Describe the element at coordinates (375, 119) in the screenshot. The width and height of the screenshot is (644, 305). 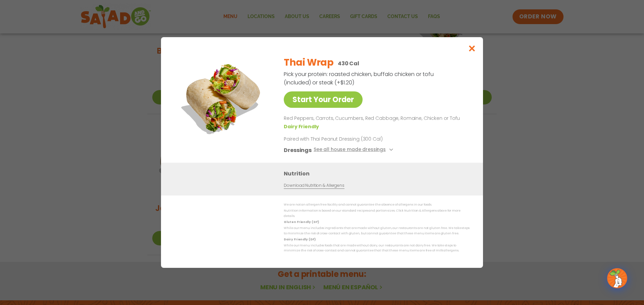
I see `p: Red Peppers, Carrots, Cucumbers, Red Cabbage, Romaine, Chicken or Tofu` at that location.